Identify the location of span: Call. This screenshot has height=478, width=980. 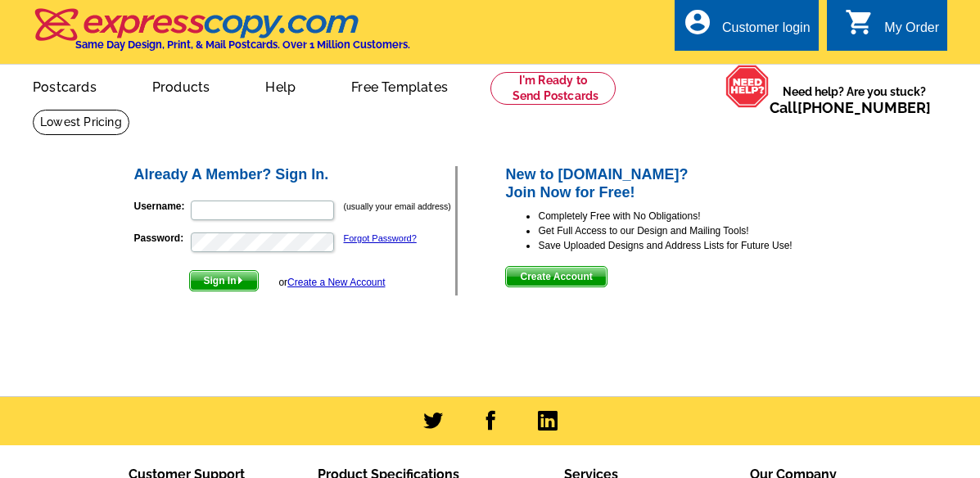
(850, 107).